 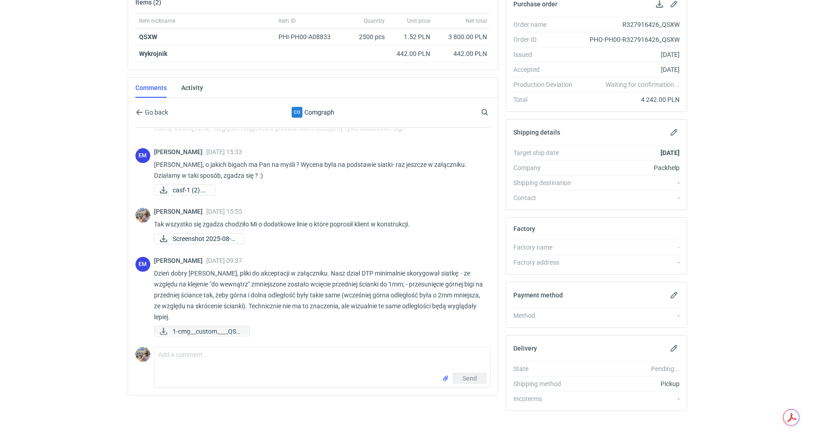 I want to click on strong: QSXW, so click(x=148, y=37).